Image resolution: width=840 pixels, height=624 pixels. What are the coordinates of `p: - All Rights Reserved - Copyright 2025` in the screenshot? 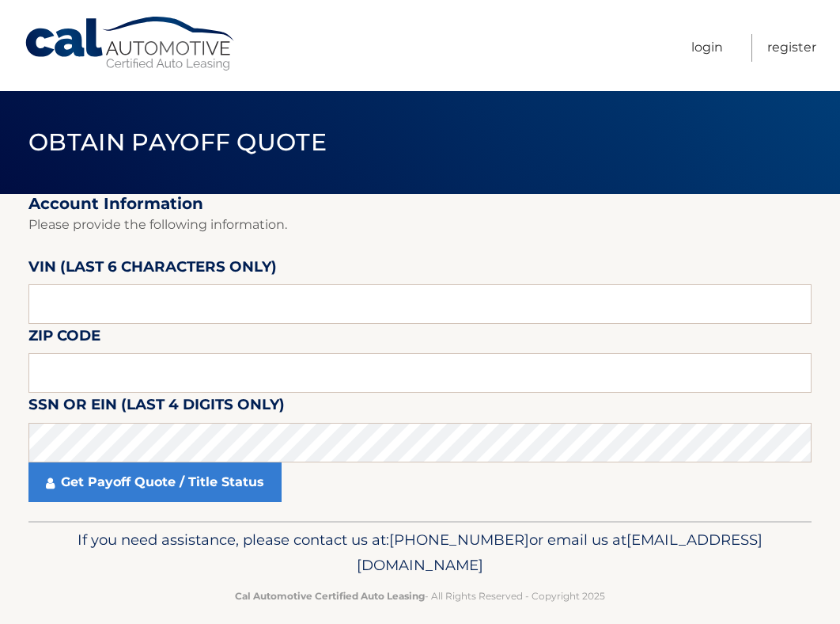 It's located at (420, 595).